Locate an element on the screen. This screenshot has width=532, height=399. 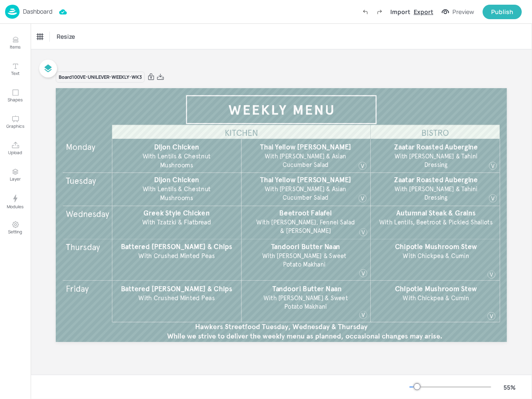
span: With Tzatzki & Flatbread is located at coordinates (177, 222).